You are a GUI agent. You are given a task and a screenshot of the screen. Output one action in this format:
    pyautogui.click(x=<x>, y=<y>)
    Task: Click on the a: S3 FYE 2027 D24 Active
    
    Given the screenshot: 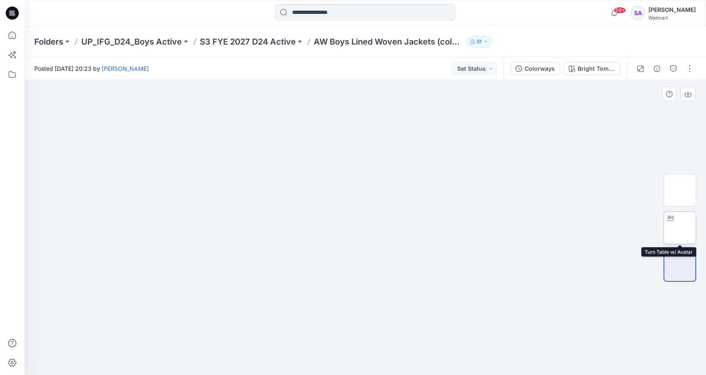 What is the action you would take?
    pyautogui.click(x=248, y=42)
    